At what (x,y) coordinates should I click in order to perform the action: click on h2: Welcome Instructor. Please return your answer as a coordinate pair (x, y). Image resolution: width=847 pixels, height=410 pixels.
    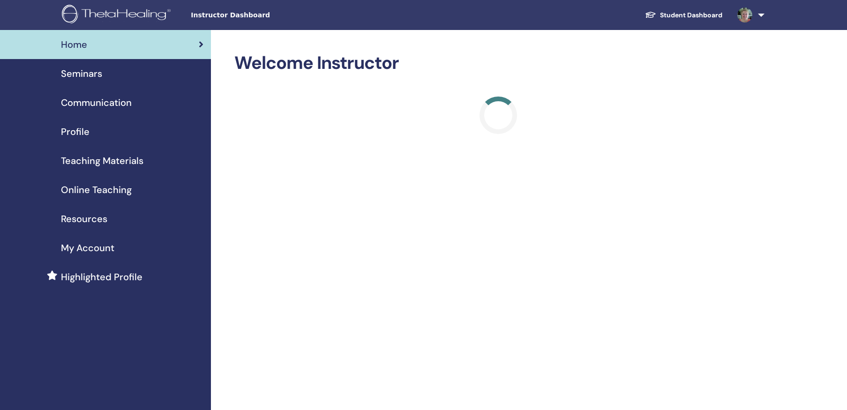
    Looking at the image, I should click on (498, 63).